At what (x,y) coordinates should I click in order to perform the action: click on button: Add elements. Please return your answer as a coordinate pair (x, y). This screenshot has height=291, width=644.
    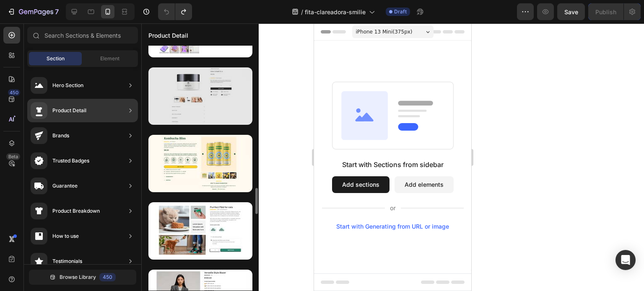
    Looking at the image, I should click on (110, 161).